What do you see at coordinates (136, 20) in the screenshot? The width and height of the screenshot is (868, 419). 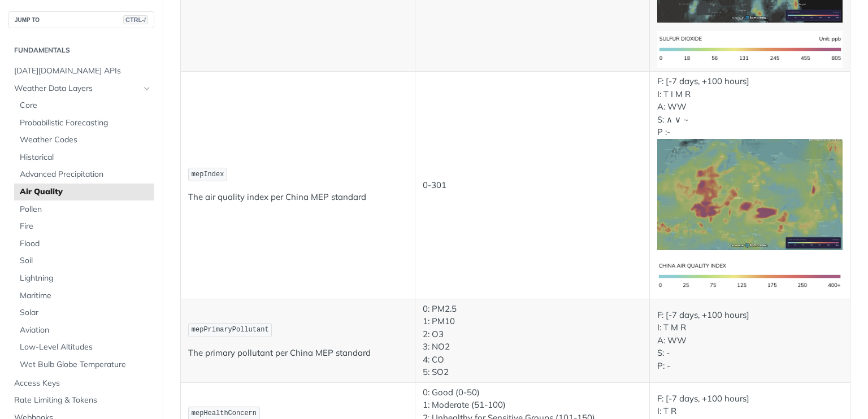 I see `span: CTRL-/` at bounding box center [136, 20].